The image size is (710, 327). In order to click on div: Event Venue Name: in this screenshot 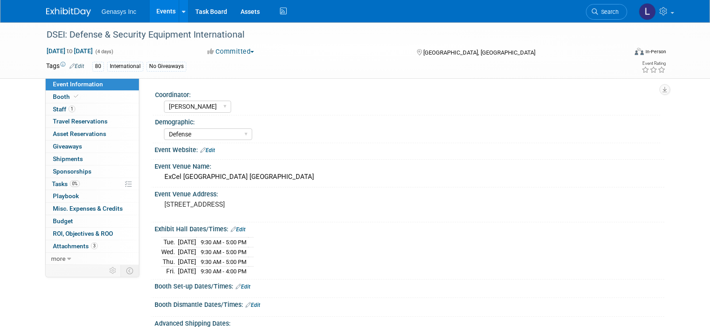, I will do `click(409, 165)`.